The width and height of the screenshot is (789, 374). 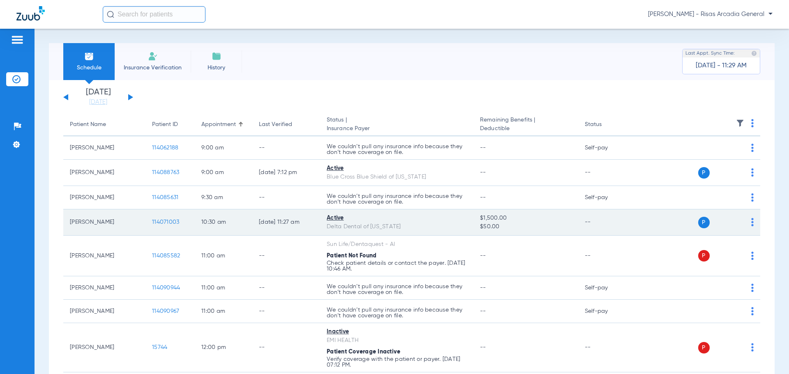 What do you see at coordinates (526, 218) in the screenshot?
I see `span: $1,500.00` at bounding box center [526, 218].